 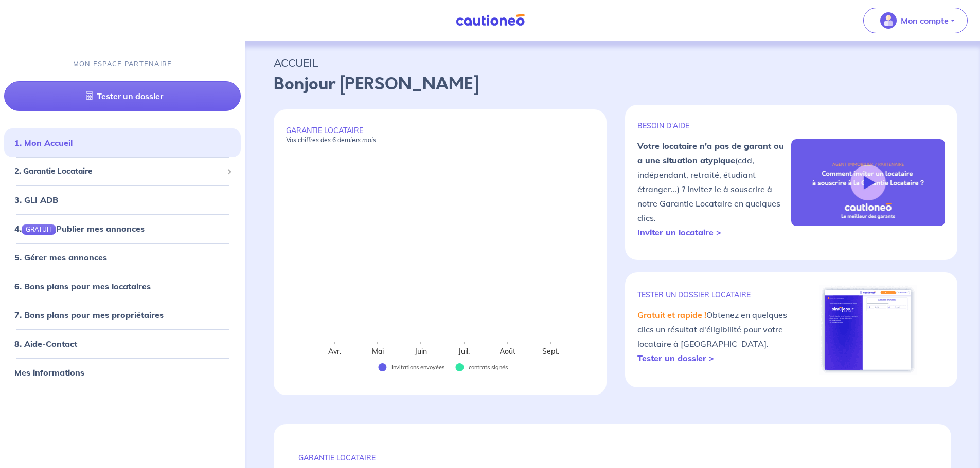 What do you see at coordinates (672, 315) in the screenshot?
I see `em: Gratuit et rapide !` at bounding box center [672, 315].